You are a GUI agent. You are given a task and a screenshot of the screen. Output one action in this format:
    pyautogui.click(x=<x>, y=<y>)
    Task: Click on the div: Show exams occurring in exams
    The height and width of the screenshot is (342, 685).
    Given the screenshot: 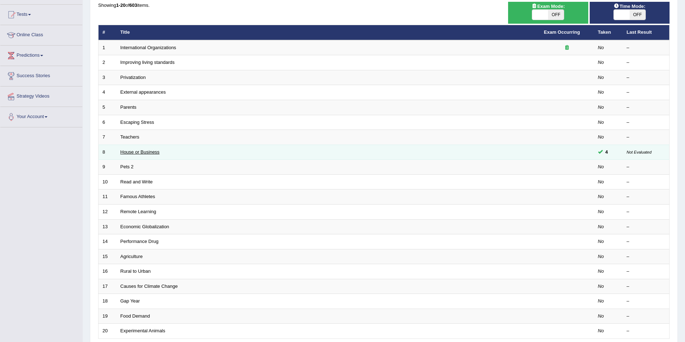 What is the action you would take?
    pyautogui.click(x=548, y=13)
    